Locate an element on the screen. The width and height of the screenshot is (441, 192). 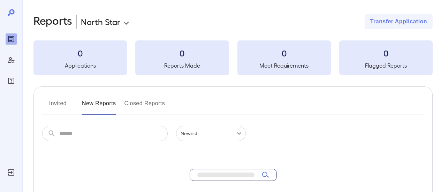
button: New Reports is located at coordinates (99, 106).